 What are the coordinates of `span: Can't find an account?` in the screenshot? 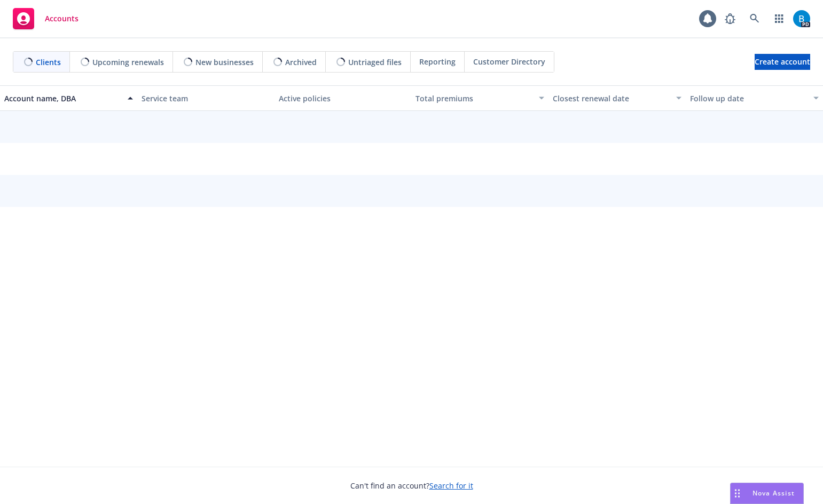 It's located at (412, 485).